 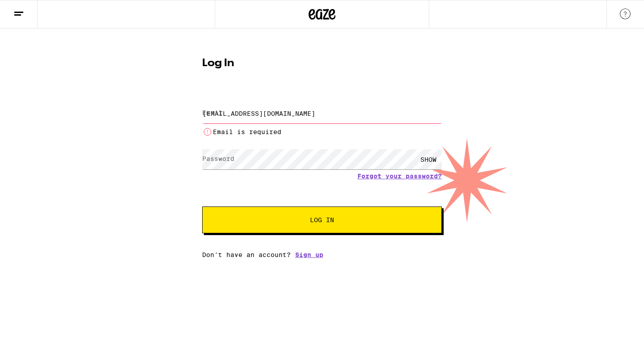 What do you see at coordinates (322, 63) in the screenshot?
I see `h1: Log In` at bounding box center [322, 63].